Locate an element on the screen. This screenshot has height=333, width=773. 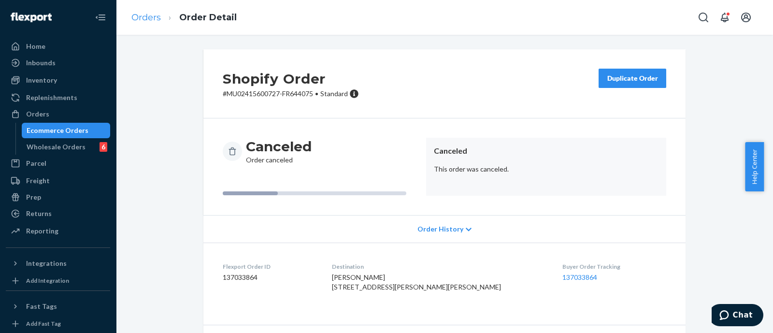
div: Wholesale Orders is located at coordinates (56, 147).